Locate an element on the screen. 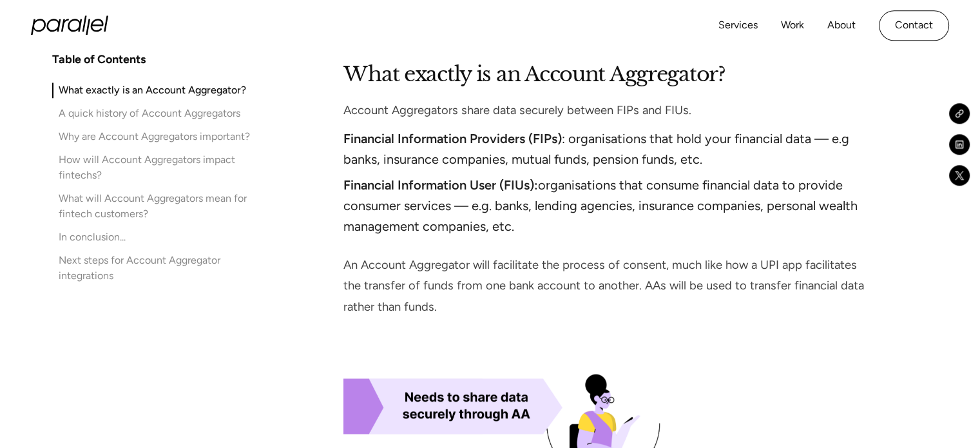 The width and height of the screenshot is (980, 448). div: How will Account Aggregators impact fintechs? is located at coordinates (158, 168).